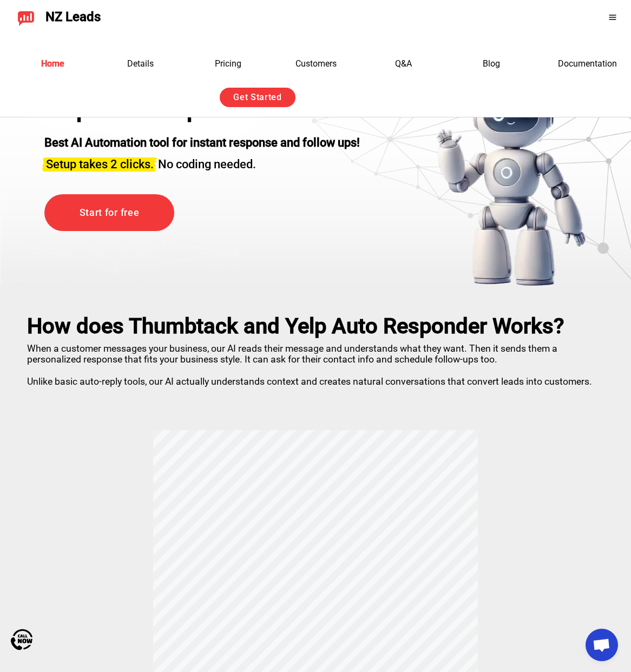 This screenshot has width=631, height=672. What do you see at coordinates (316, 327) in the screenshot?
I see `h2: How does Thumbtack and Yelp Auto Responder Works?` at bounding box center [316, 327].